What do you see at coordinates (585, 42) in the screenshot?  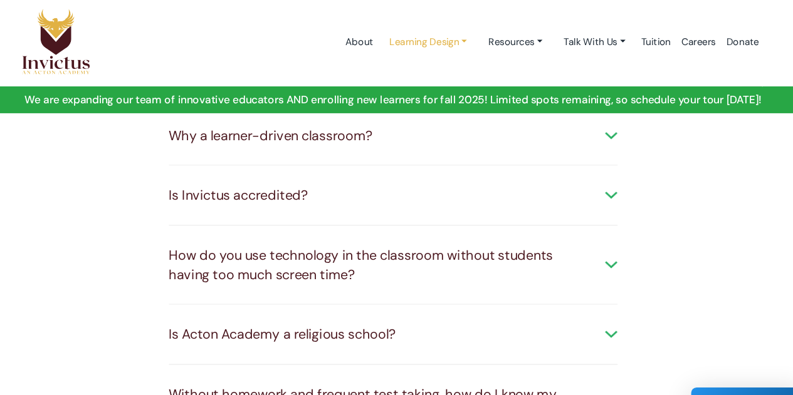 I see `a: Talk With Us` at bounding box center [585, 42].